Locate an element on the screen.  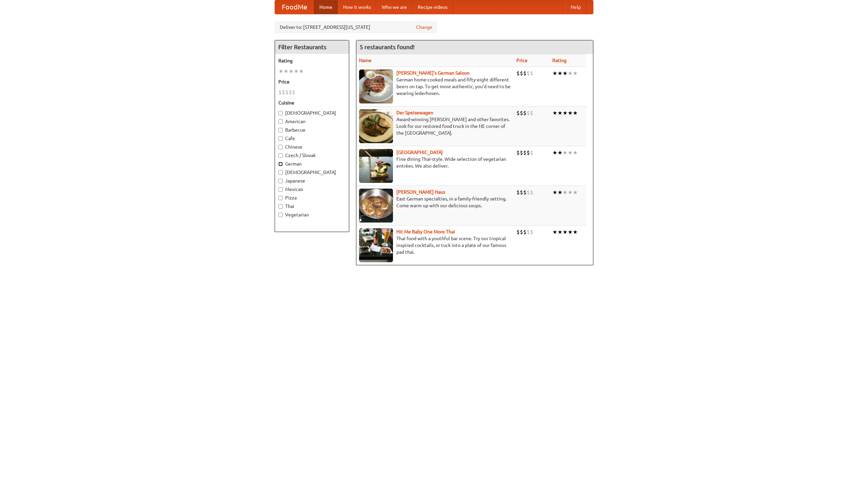
a: Recipe videos is located at coordinates (433, 7).